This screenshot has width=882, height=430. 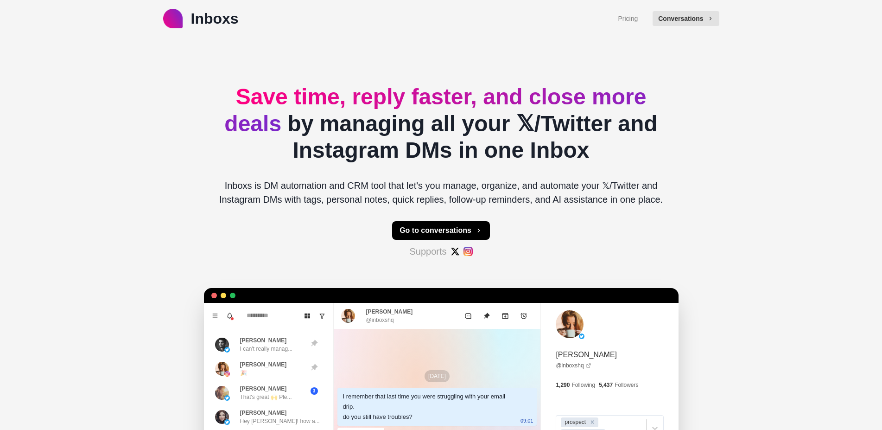 What do you see at coordinates (215, 316) in the screenshot?
I see `button: Menu` at bounding box center [215, 316].